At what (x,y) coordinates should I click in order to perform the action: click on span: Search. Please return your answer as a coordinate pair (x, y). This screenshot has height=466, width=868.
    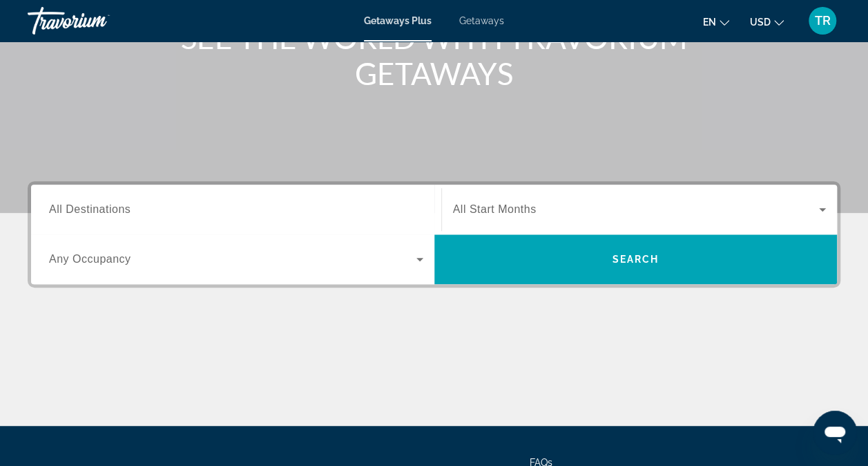
    Looking at the image, I should click on (636, 259).